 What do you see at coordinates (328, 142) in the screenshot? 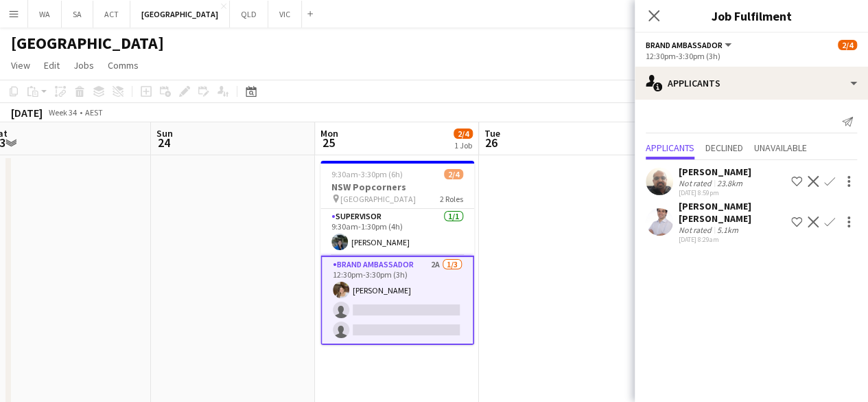
I see `span: 25` at bounding box center [328, 142].